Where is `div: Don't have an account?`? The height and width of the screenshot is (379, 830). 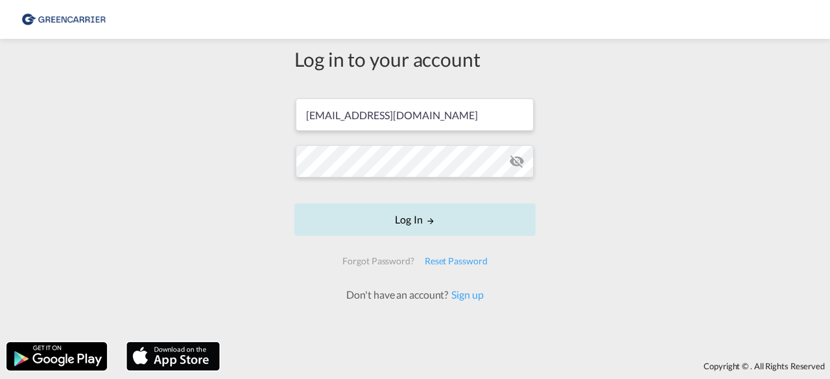
div: Don't have an account? is located at coordinates (414, 295).